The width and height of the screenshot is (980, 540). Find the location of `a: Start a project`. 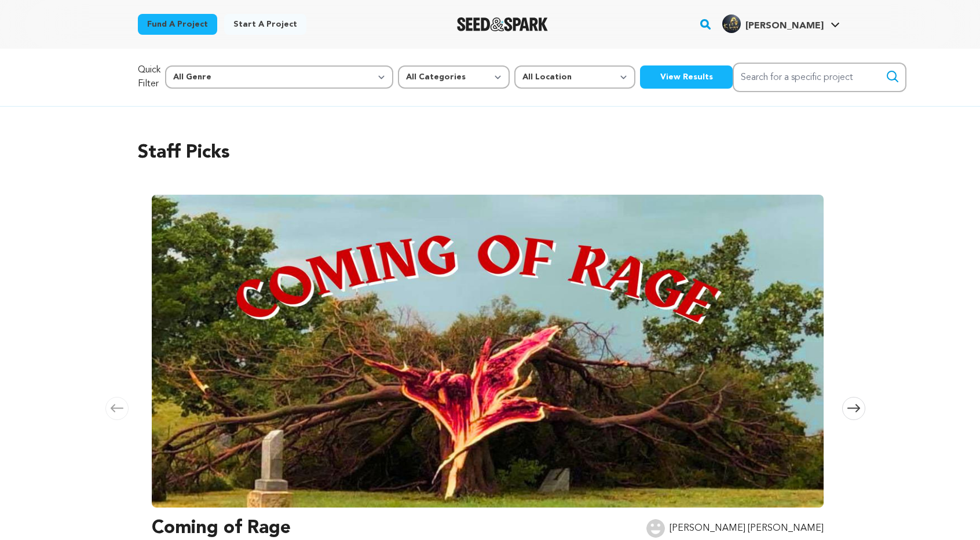

a: Start a project is located at coordinates (265, 24).